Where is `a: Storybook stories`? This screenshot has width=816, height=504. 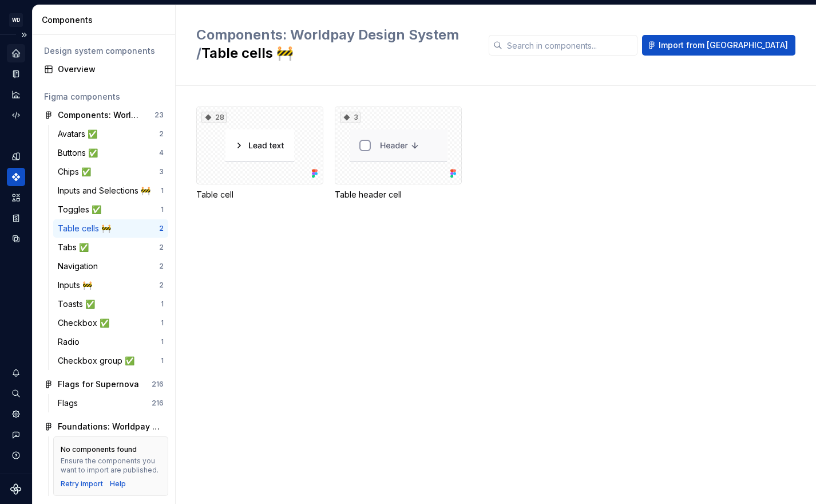 a: Storybook stories is located at coordinates (16, 218).